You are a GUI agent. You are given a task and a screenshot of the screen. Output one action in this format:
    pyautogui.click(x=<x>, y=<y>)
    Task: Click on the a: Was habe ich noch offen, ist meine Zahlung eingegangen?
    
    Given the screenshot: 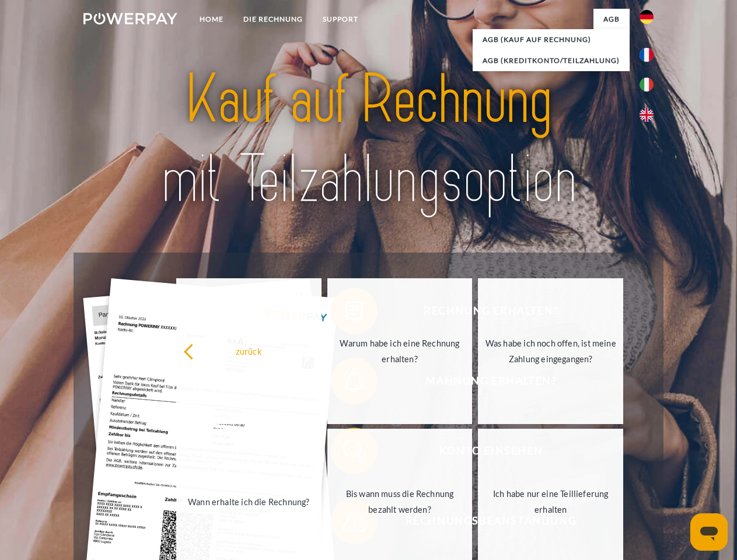 What is the action you would take?
    pyautogui.click(x=550, y=351)
    